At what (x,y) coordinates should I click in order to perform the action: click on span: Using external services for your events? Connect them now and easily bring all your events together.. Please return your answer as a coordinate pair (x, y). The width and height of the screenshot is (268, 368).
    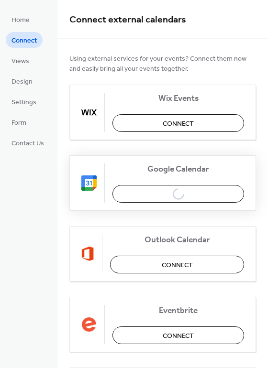
    Looking at the image, I should click on (163, 64).